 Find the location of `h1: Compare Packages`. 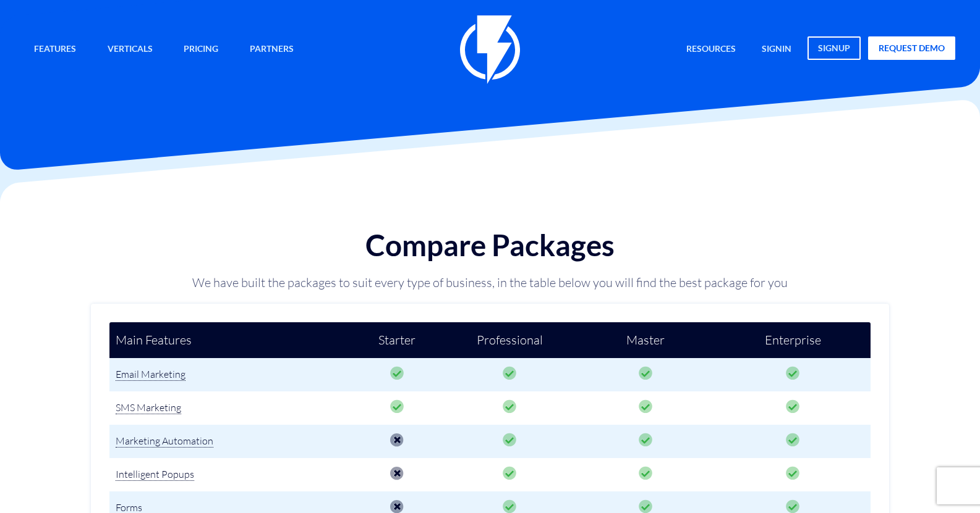

h1: Compare Packages is located at coordinates (489, 245).